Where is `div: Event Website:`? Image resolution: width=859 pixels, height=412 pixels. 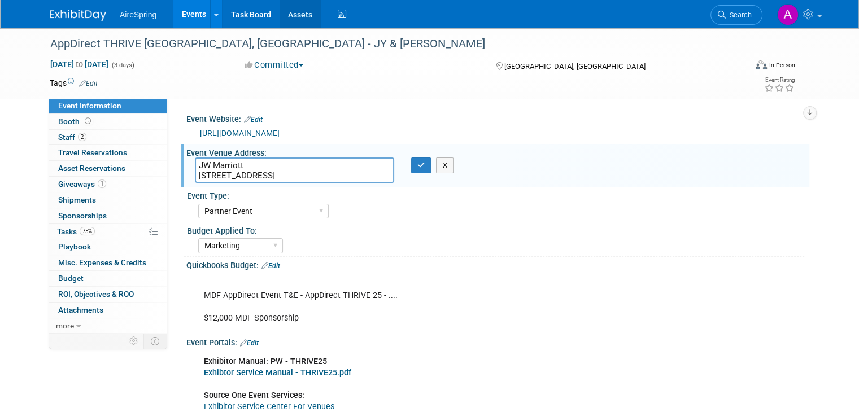
div: Event Website: is located at coordinates (498, 118).